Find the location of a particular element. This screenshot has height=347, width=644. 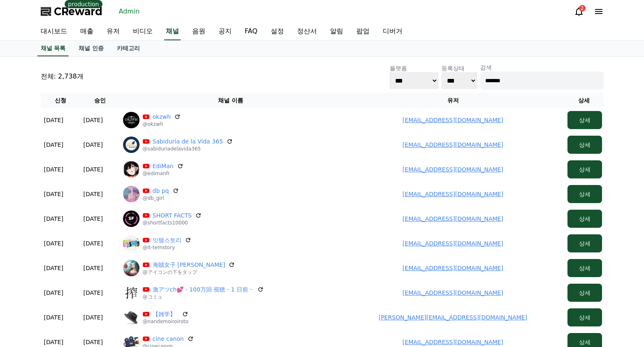

p: 전체: 2,738개 is located at coordinates (62, 76).